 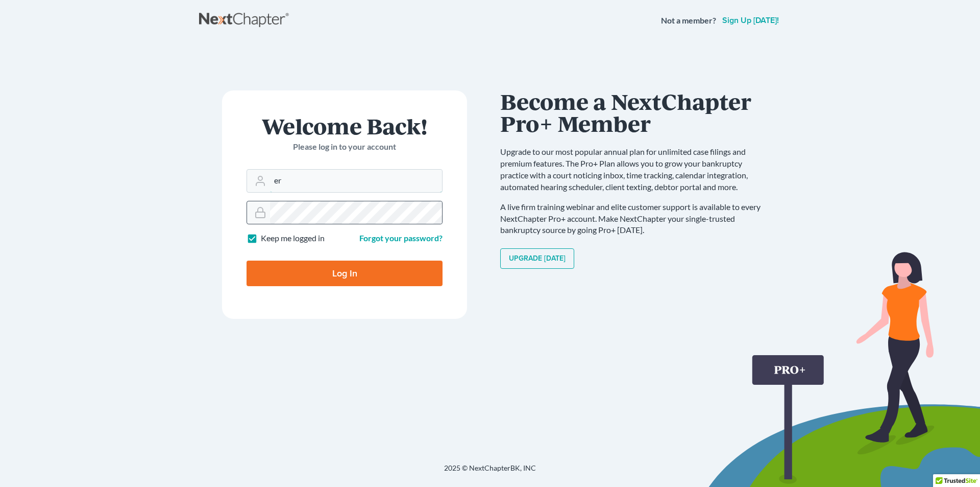 I want to click on p: A live firm training webinar and elite customer support is available to every NextChapter Pro+ ac..., so click(x=635, y=219).